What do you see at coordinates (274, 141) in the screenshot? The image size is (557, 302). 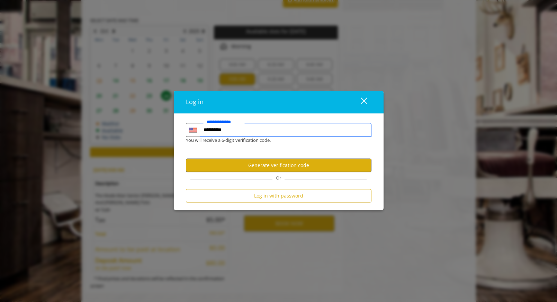 I see `div: You will receive a 6-digit verification code.` at bounding box center [274, 141].